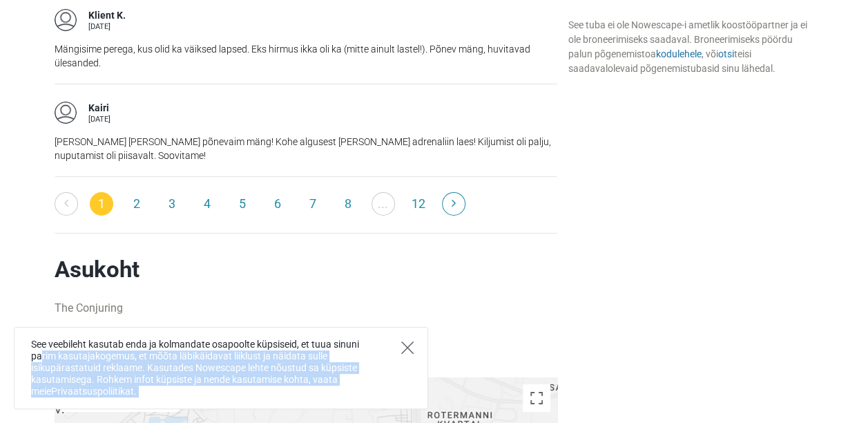  Describe the element at coordinates (691, 47) in the screenshot. I see `div: See tuba ei ole Nowescape-i ametlik koostööpartner ja ei ole broneerimiseks saadaval. Broneerimis...` at that location.